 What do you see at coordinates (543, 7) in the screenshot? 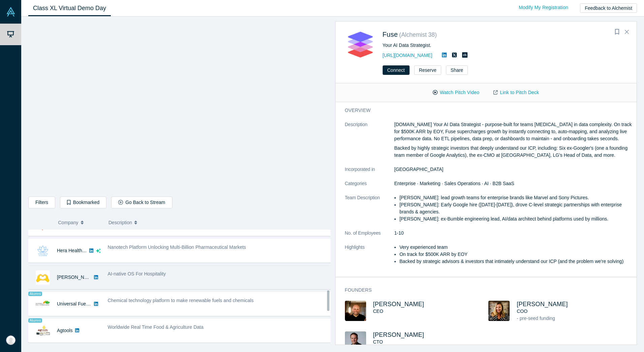
I see `a: Modify My Registration` at bounding box center [543, 7].